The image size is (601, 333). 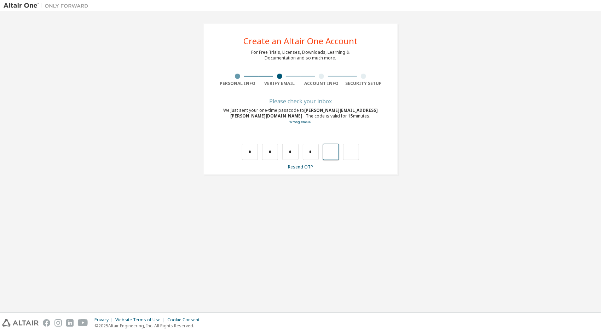 I want to click on img: linkedin.svg, so click(x=70, y=323).